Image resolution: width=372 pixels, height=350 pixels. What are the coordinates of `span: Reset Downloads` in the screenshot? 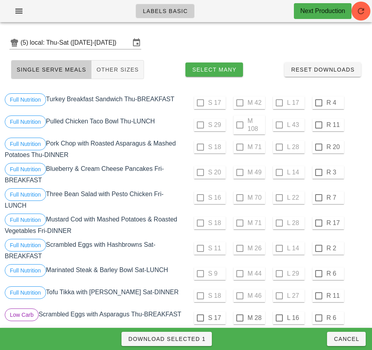 It's located at (323, 70).